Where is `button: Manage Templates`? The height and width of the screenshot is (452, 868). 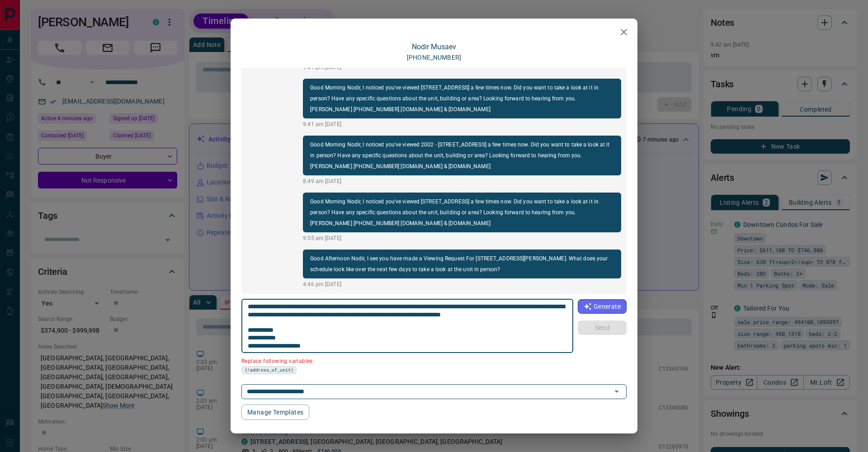
button: Manage Templates is located at coordinates (275, 412).